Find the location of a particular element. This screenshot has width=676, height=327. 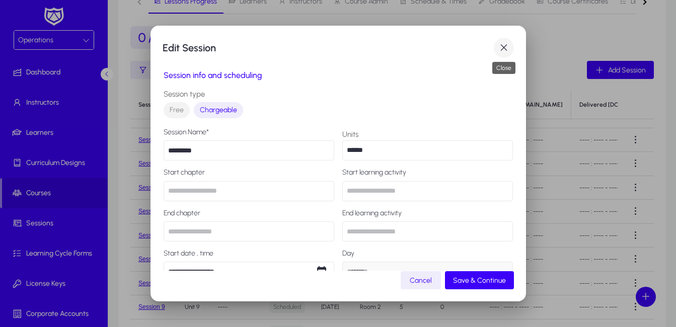

span: Chargeable is located at coordinates (218, 110).